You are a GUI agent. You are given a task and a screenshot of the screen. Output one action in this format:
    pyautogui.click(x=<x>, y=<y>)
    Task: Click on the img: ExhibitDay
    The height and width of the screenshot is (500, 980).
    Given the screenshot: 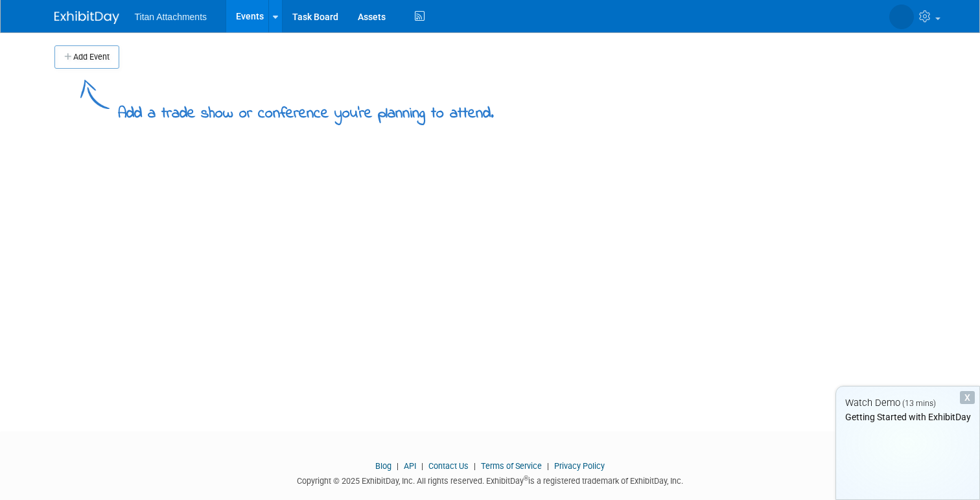 What is the action you would take?
    pyautogui.click(x=87, y=18)
    